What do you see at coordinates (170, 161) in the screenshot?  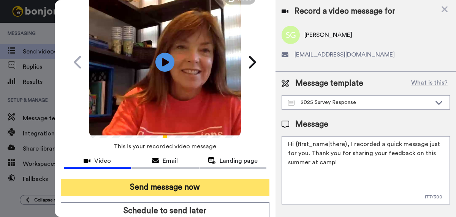 I see `span: Email` at bounding box center [170, 161].